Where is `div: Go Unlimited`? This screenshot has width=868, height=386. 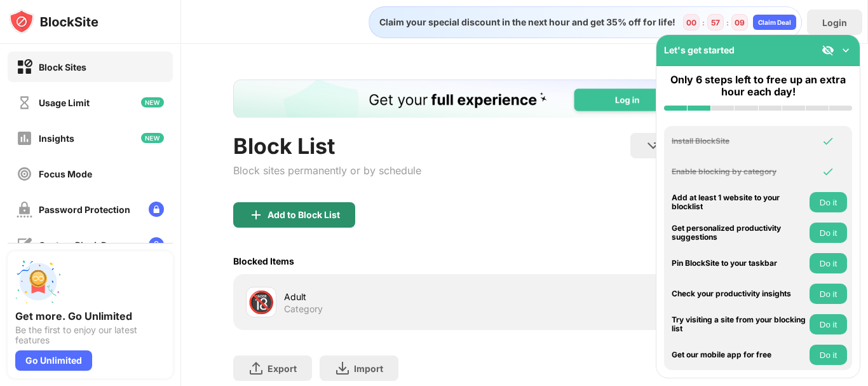
div: Go Unlimited is located at coordinates (54, 361).